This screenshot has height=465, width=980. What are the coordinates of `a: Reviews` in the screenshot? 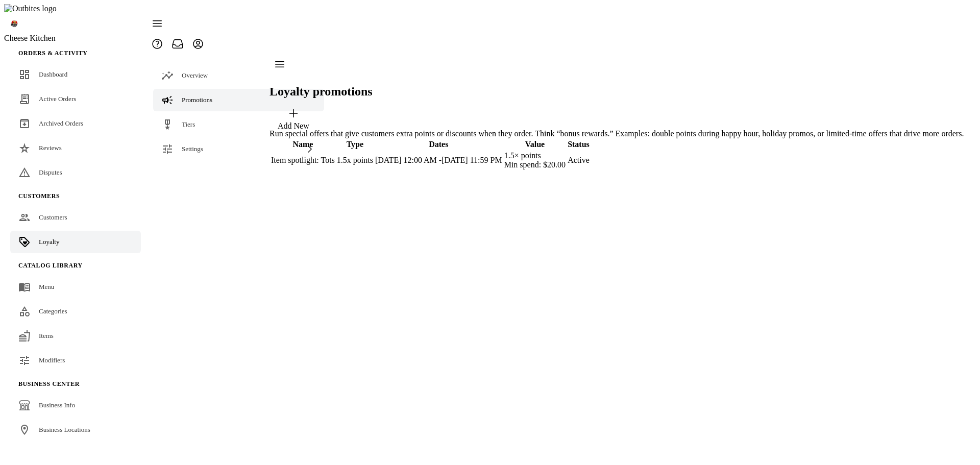 It's located at (76, 148).